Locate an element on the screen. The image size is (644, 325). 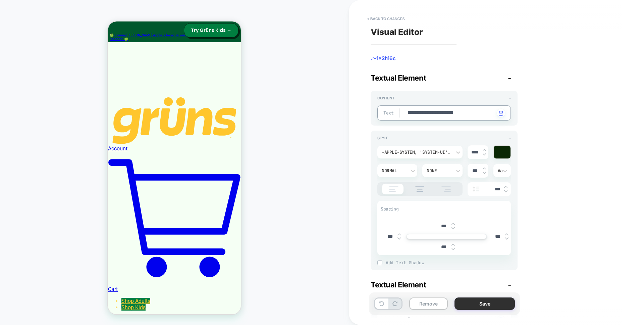
button: Remove is located at coordinates (429, 303).